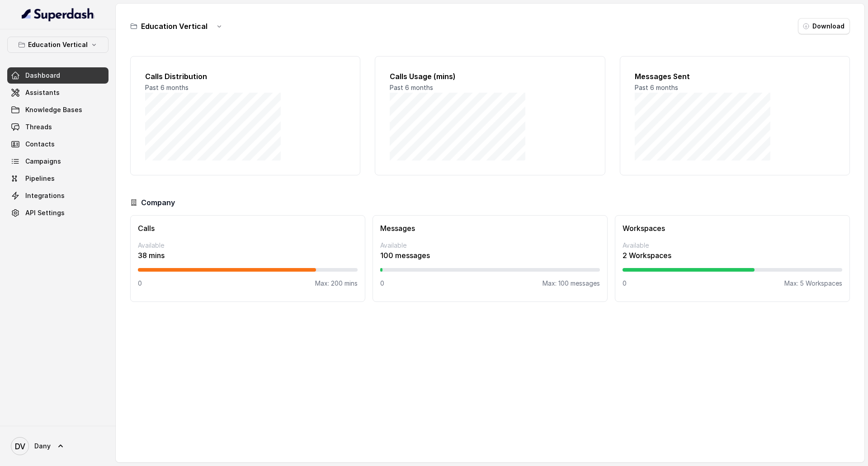  What do you see at coordinates (58, 196) in the screenshot?
I see `a: Integrations` at bounding box center [58, 196].